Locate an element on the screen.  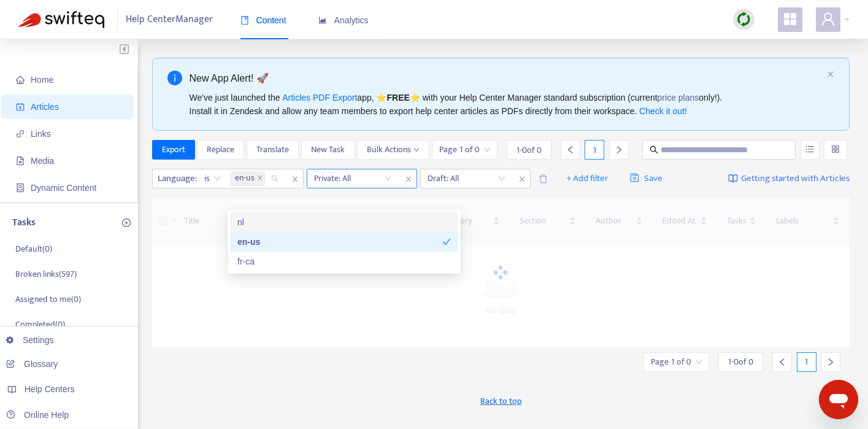
span: link is located at coordinates (20, 134).